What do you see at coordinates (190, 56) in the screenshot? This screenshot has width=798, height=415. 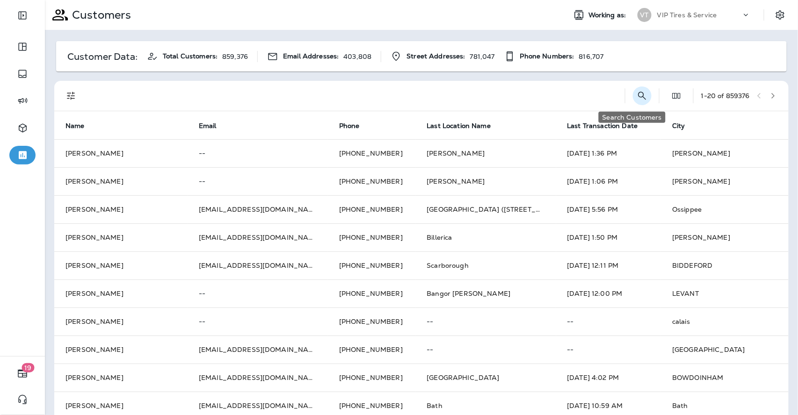 I see `span: Total Customers:` at bounding box center [190, 56].